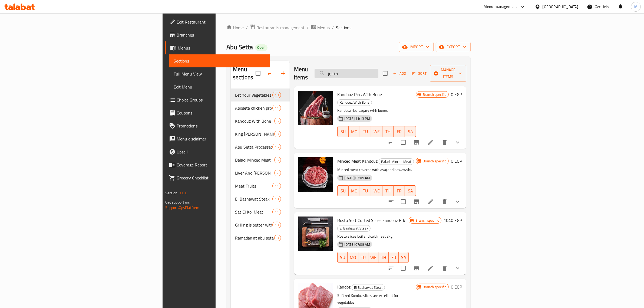 The width and height of the screenshot is (644, 308). Describe the element at coordinates (357, 161) in the screenshot. I see `span: Minced Meat Kandouz` at that location.